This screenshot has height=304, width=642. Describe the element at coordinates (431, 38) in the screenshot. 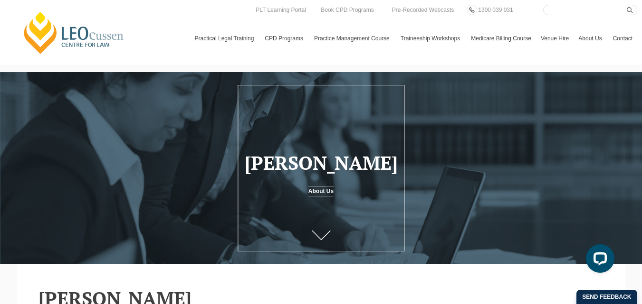

I see `a: Traineeship Workshops` at that location.